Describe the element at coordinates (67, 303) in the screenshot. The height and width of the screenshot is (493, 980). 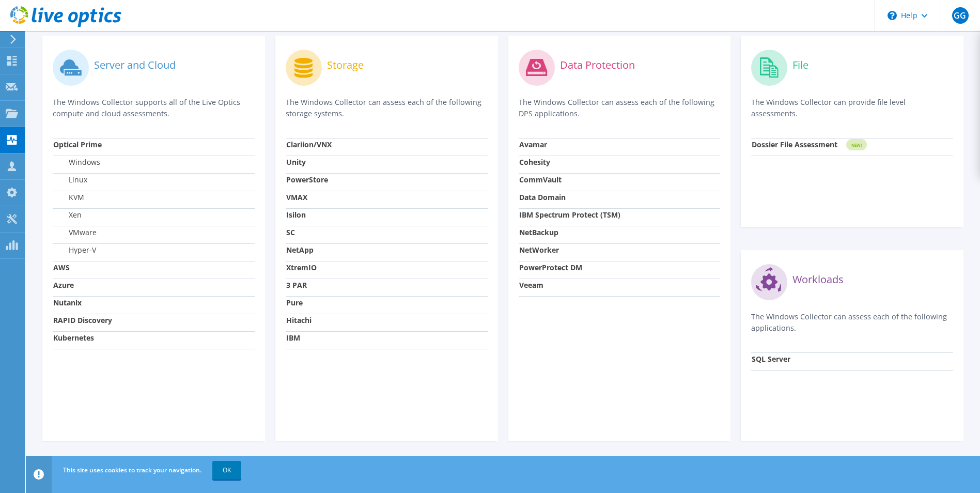
I see `strong: Nutanix` at that location.